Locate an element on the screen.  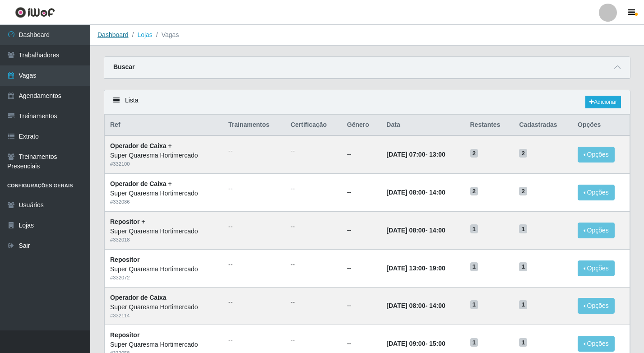
th: Opções is located at coordinates (601, 125).